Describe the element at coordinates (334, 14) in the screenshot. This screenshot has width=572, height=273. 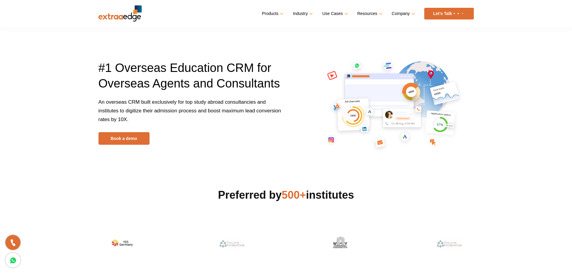
I see `a: Use Cases` at that location.